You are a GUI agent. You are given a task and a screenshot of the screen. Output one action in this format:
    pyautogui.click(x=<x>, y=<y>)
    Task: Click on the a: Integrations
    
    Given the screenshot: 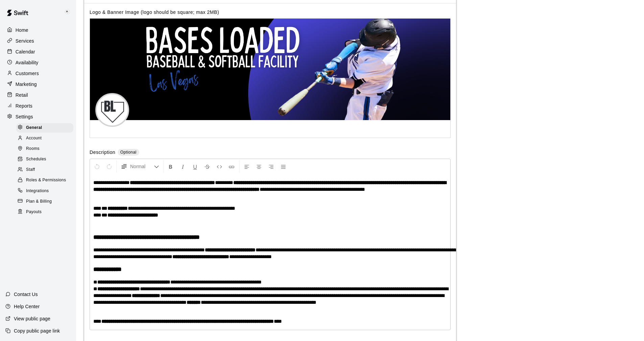 What is the action you would take?
    pyautogui.click(x=46, y=191)
    